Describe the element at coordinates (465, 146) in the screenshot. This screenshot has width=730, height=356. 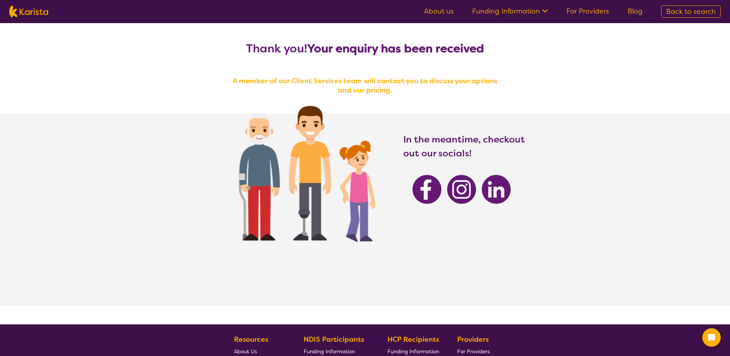
I see `h3: In the meantime, checkout out our socials!` at that location.